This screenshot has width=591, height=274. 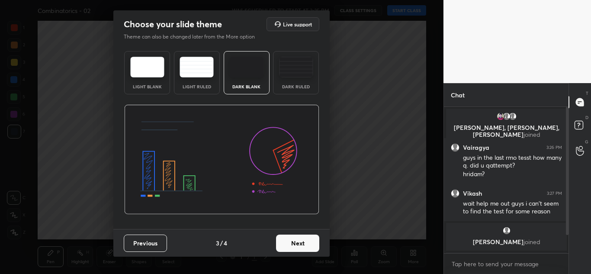 I want to click on img: darkRuledTheme.de295e13.svg, so click(x=296, y=67).